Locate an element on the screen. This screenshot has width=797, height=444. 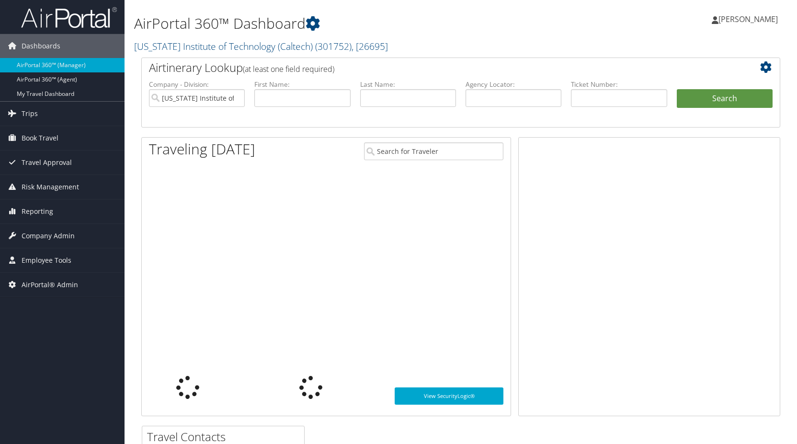
span: , [ 26695 ] is located at coordinates (370, 46).